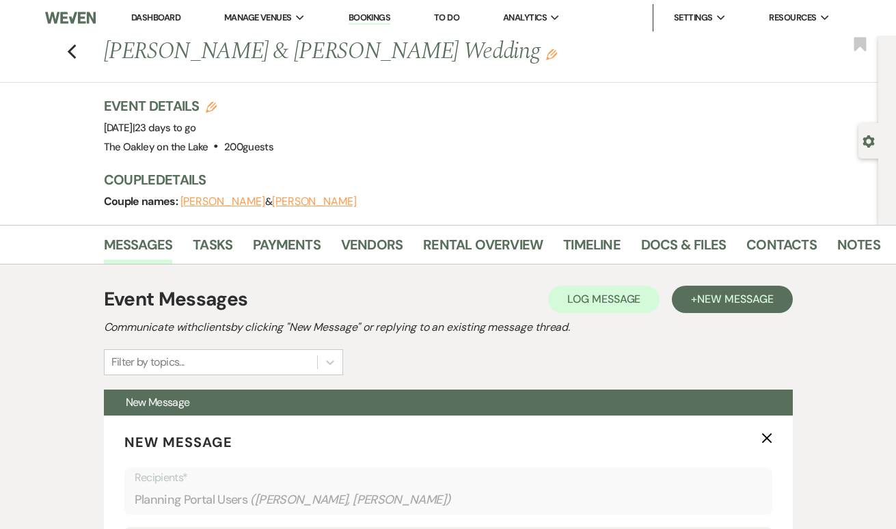  I want to click on a: Rental Overview, so click(482, 249).